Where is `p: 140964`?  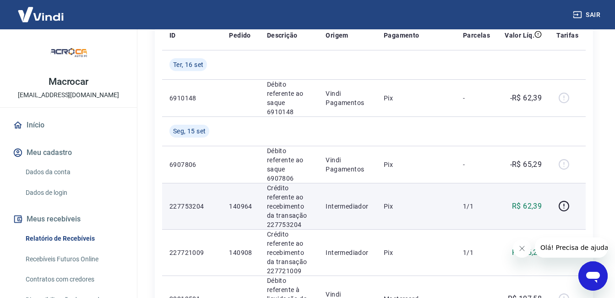 p: 140964 is located at coordinates (240, 206).